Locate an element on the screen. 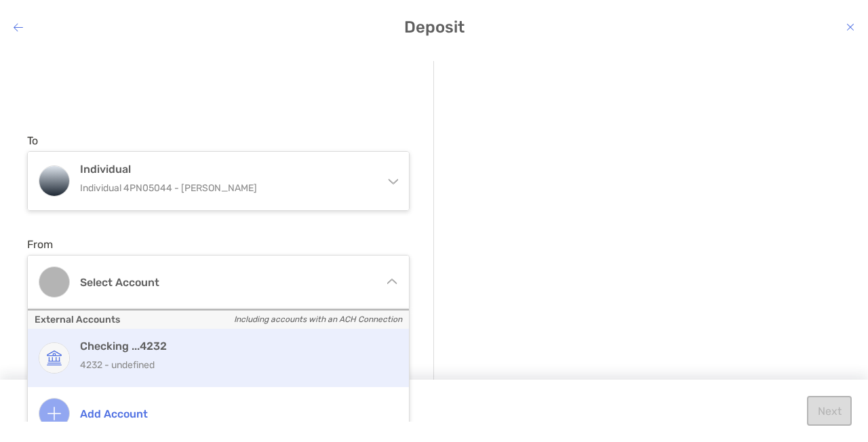 The width and height of the screenshot is (868, 442). label: To is located at coordinates (32, 140).